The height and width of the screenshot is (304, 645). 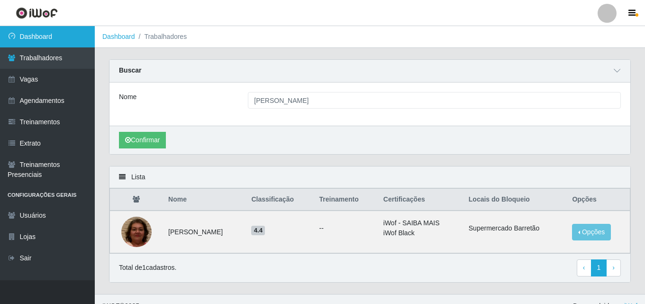 I want to click on li: Supermercado Barretão, so click(x=515, y=228).